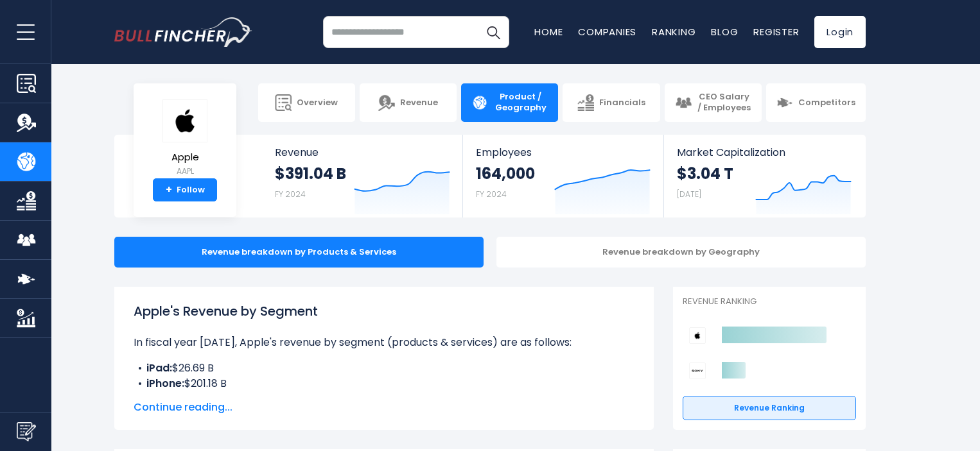 The height and width of the screenshot is (451, 980). Describe the element at coordinates (705, 173) in the screenshot. I see `strong: $3.04 T` at that location.